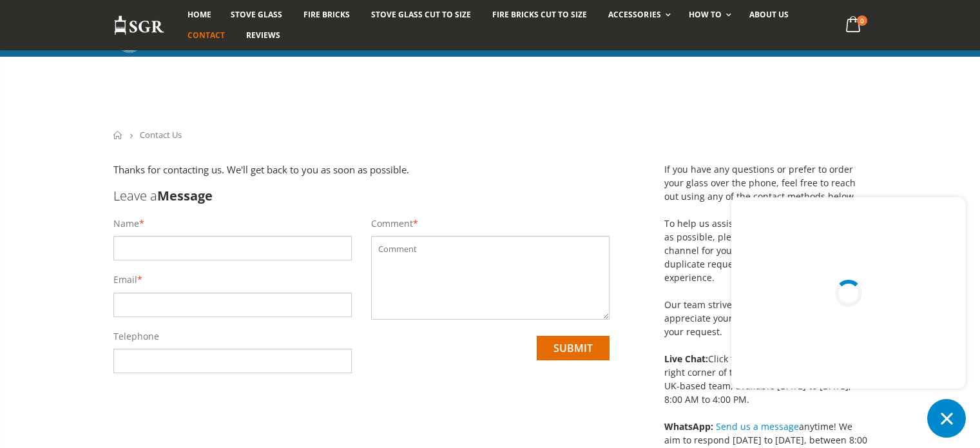 This screenshot has width=980, height=448. What do you see at coordinates (539, 15) in the screenshot?
I see `a: Fire Bricks Cut To Size` at bounding box center [539, 15].